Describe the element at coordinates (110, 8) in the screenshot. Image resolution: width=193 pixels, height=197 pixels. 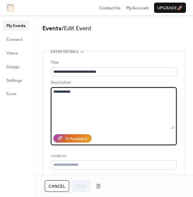
I see `a: Contact Us` at that location.